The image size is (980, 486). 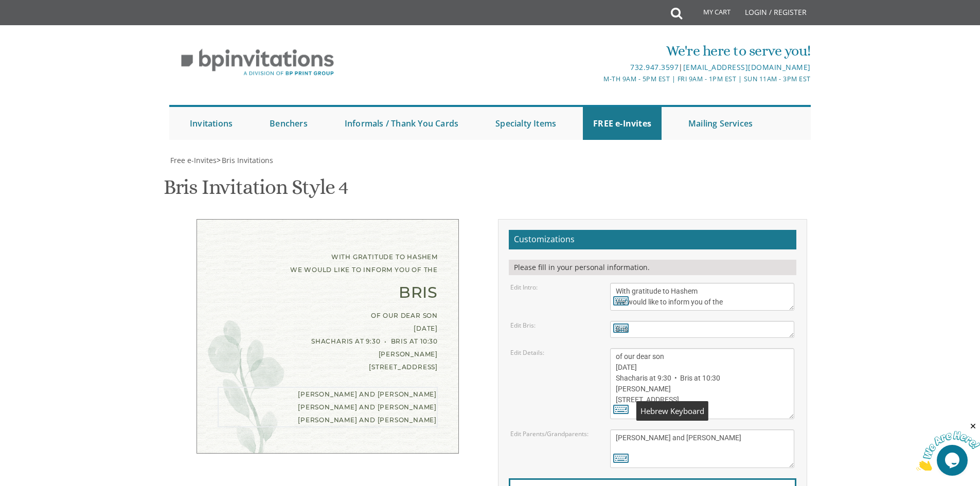 What do you see at coordinates (702, 330) in the screenshot?
I see `textarea: Bris` at bounding box center [702, 330].